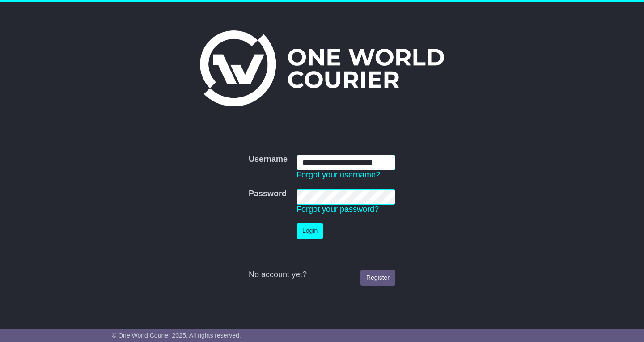 This screenshot has width=644, height=342. I want to click on a: Forgot your username?, so click(338, 175).